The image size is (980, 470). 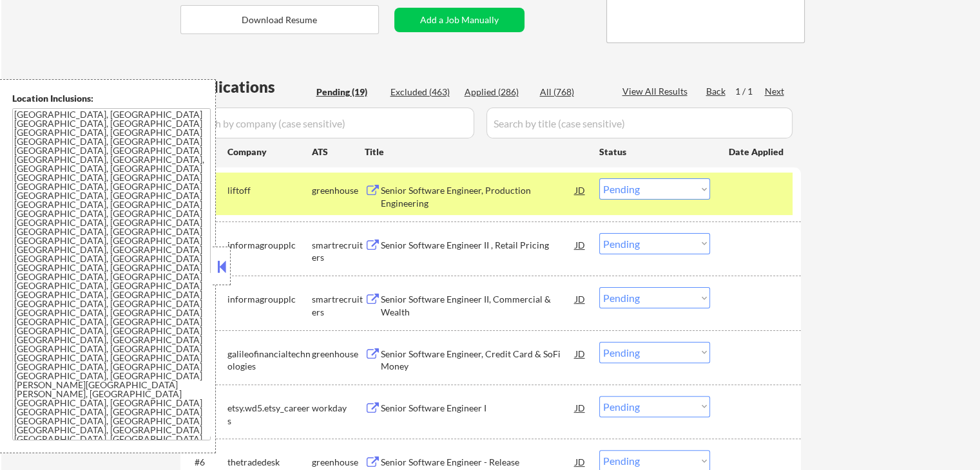 I want to click on div: Senior Software Engineer II , Retail Pricing, so click(x=478, y=245).